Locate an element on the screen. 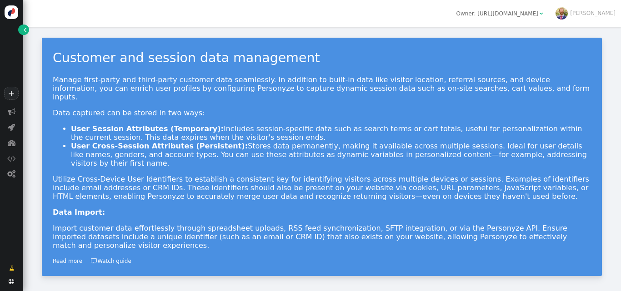 The width and height of the screenshot is (621, 291). p: Data captured can be stored in two ways: is located at coordinates (322, 113).